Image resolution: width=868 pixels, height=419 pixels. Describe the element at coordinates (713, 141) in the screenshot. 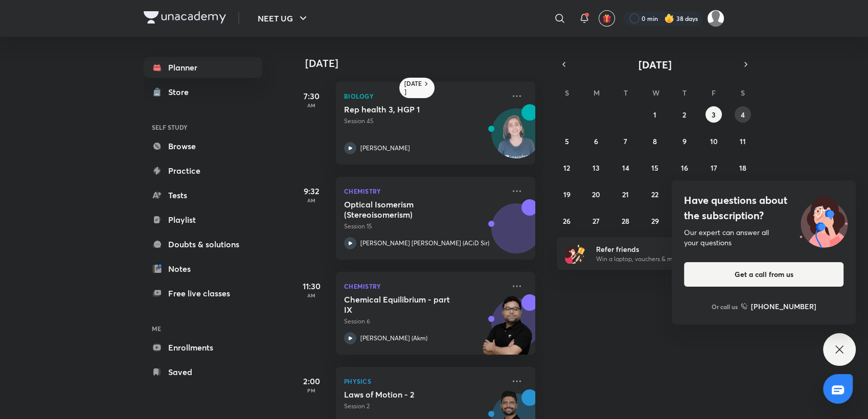

I see `abbr: October 10, 2025` at that location.